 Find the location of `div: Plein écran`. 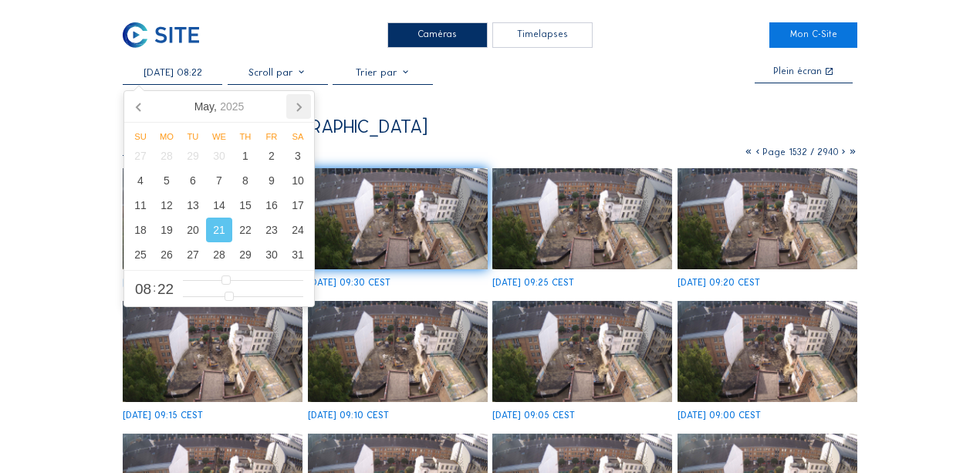

div: Plein écran is located at coordinates (798, 72).